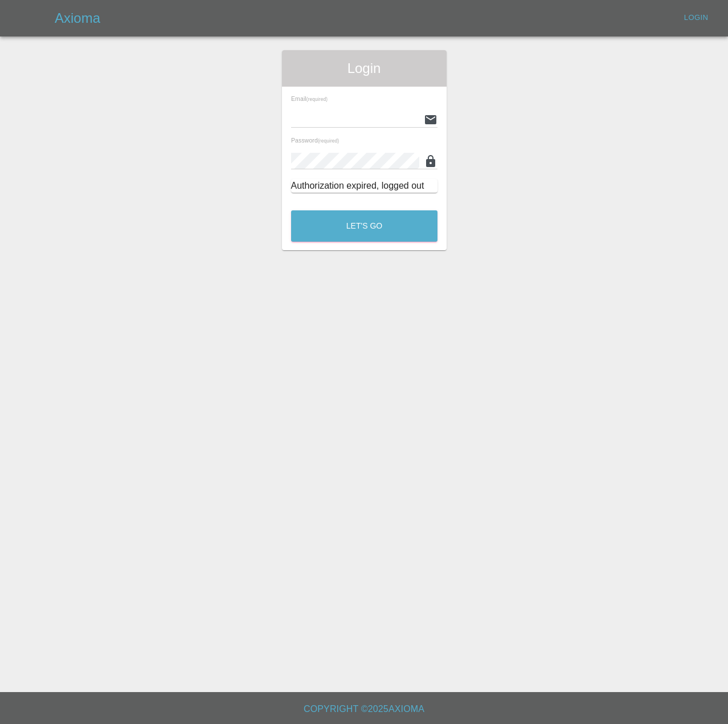  Describe the element at coordinates (364, 226) in the screenshot. I see `button: Let's Go` at that location.